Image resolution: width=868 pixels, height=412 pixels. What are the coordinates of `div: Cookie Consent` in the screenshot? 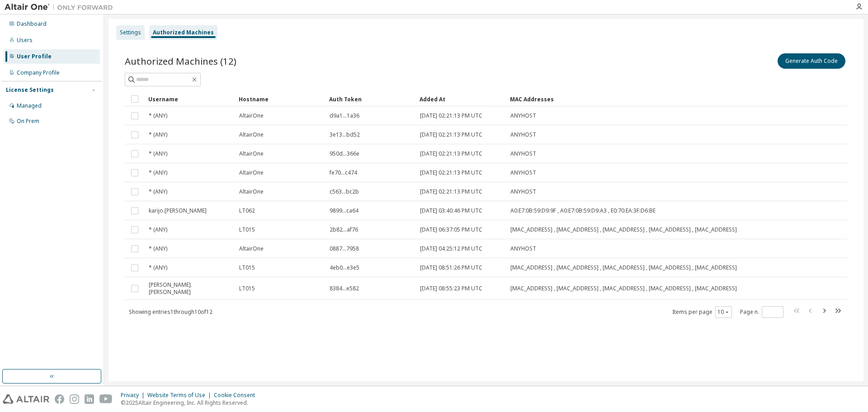 It's located at (237, 395).